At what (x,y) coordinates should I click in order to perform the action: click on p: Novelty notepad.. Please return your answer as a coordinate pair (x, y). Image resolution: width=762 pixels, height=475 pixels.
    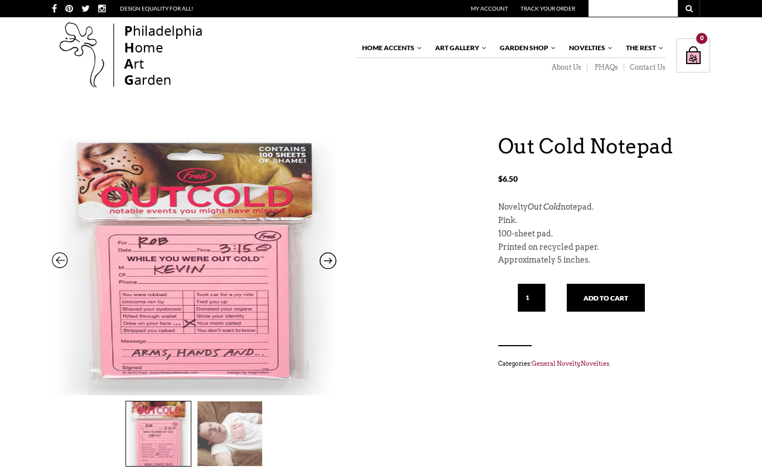
    Looking at the image, I should click on (604, 208).